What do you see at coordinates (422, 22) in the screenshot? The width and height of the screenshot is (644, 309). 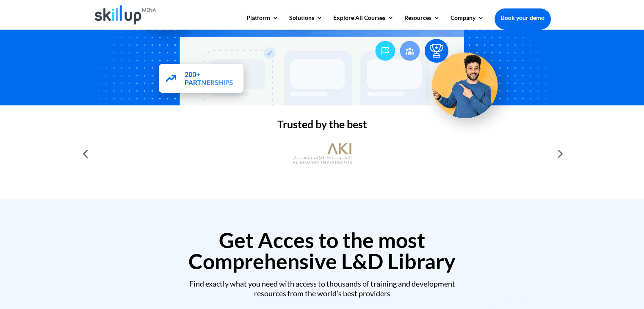 I see `a: Resources` at bounding box center [422, 22].